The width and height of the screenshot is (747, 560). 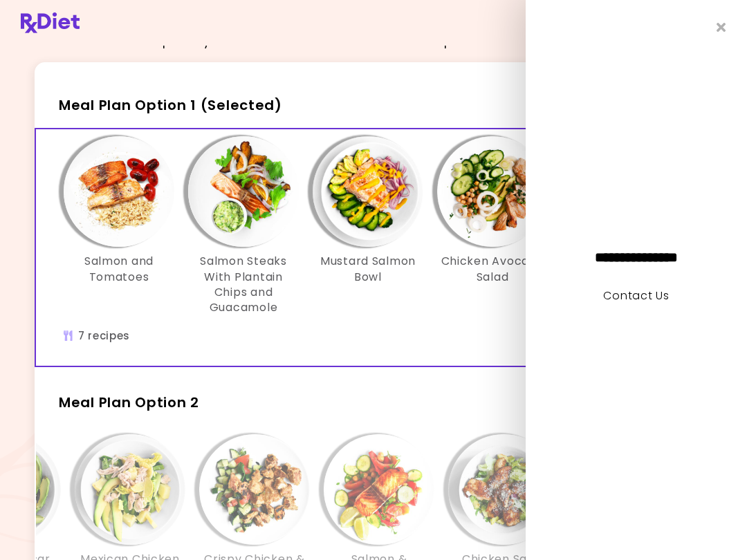 What do you see at coordinates (50, 23) in the screenshot?
I see `img: RxDiet` at bounding box center [50, 23].